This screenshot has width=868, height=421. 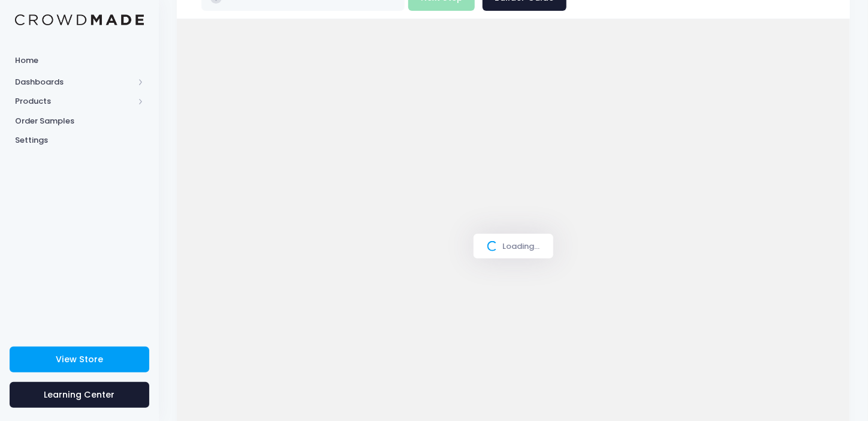 I want to click on span: Order Samples, so click(x=79, y=121).